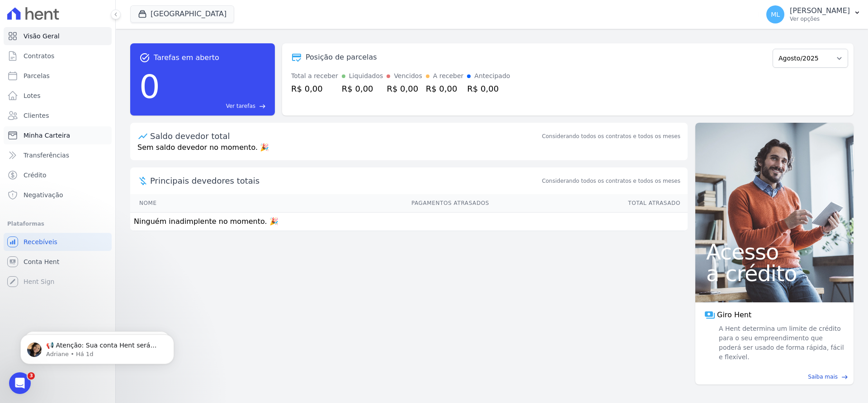 This screenshot has height=403, width=868. Describe the element at coordinates (408, 76) in the screenshot. I see `div: Vencidos` at that location.